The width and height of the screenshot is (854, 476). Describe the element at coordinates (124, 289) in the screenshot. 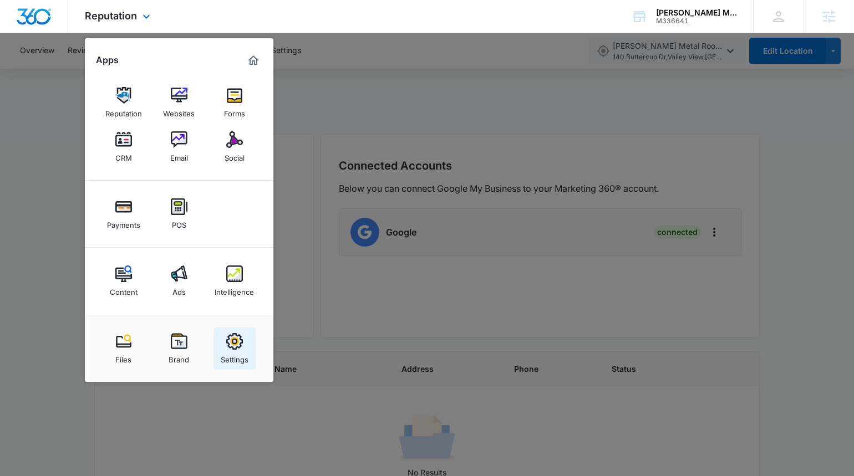

I see `div: Content` at that location.